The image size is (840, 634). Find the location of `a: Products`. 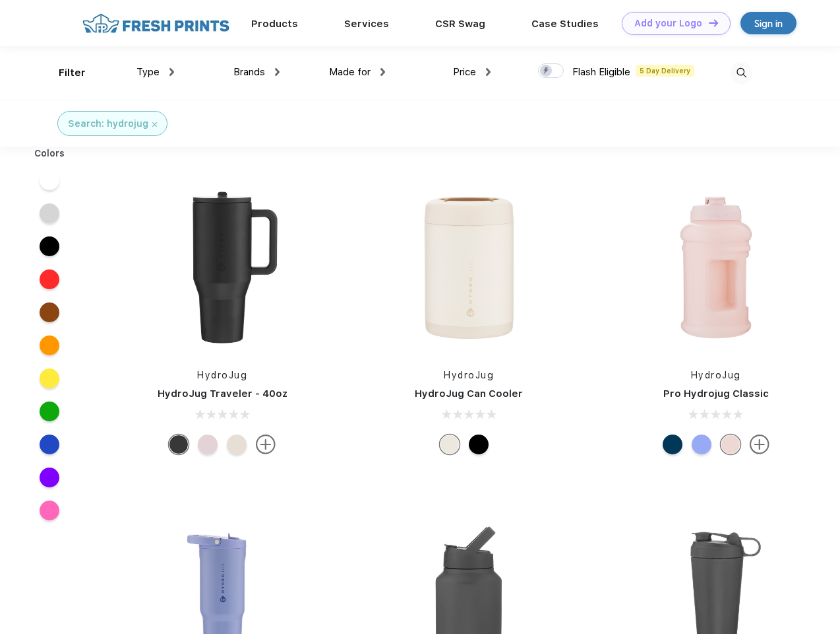

a: Products is located at coordinates (274, 23).